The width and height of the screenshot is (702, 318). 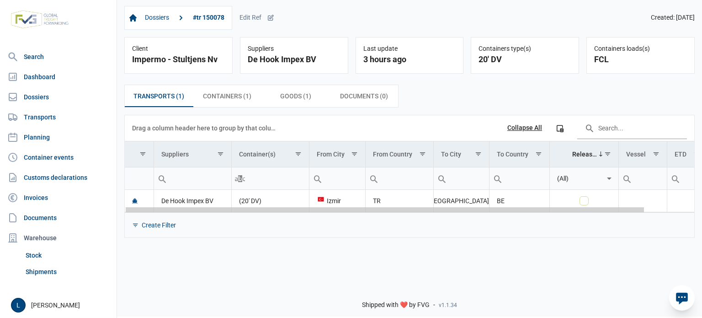 What do you see at coordinates (58, 177) in the screenshot?
I see `a: Customs declarations` at bounding box center [58, 177].